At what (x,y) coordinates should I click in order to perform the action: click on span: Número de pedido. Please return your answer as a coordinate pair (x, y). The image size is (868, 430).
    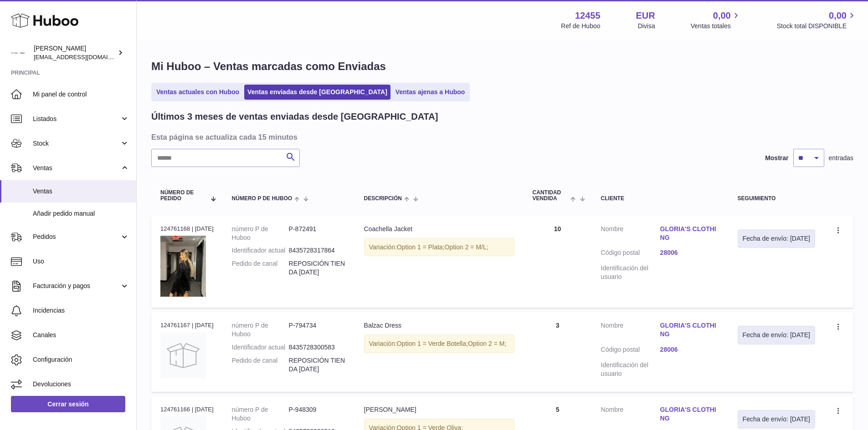
    Looking at the image, I should click on (182, 196).